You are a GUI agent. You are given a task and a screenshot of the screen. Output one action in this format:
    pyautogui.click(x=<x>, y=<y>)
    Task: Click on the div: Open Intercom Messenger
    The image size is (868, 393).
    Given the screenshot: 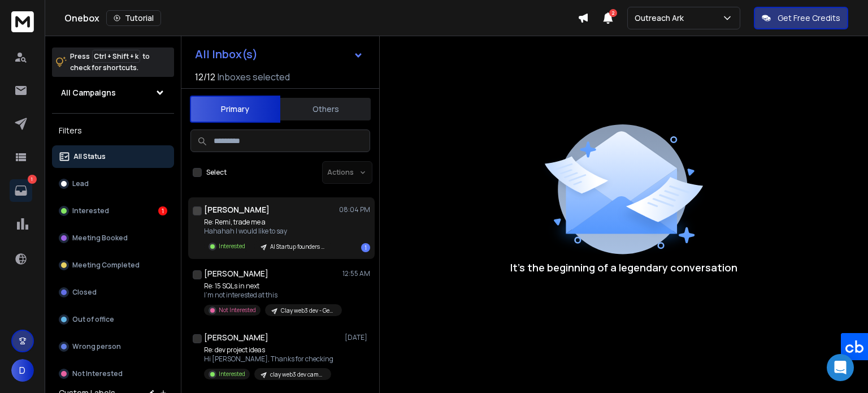 What is the action you would take?
    pyautogui.click(x=840, y=367)
    